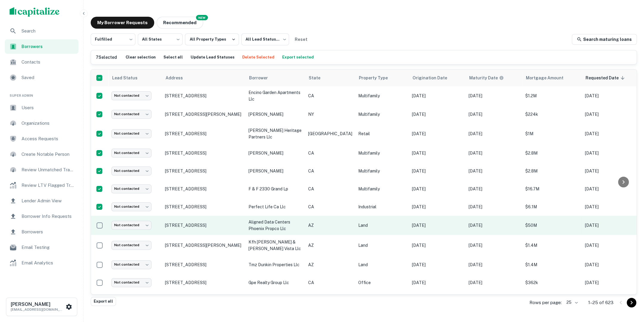 The width and height of the screenshot is (644, 322). What do you see at coordinates (212, 39) in the screenshot?
I see `button: All Property Types` at bounding box center [212, 39].